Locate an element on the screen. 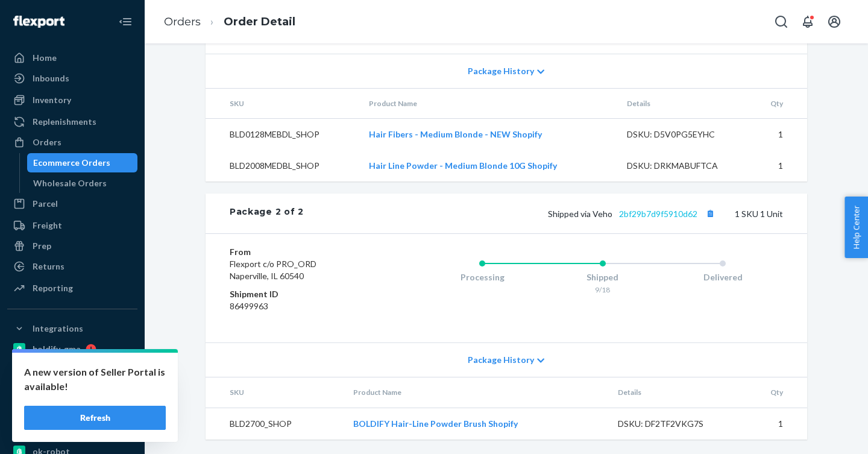  a: Replenishments is located at coordinates (72, 122).